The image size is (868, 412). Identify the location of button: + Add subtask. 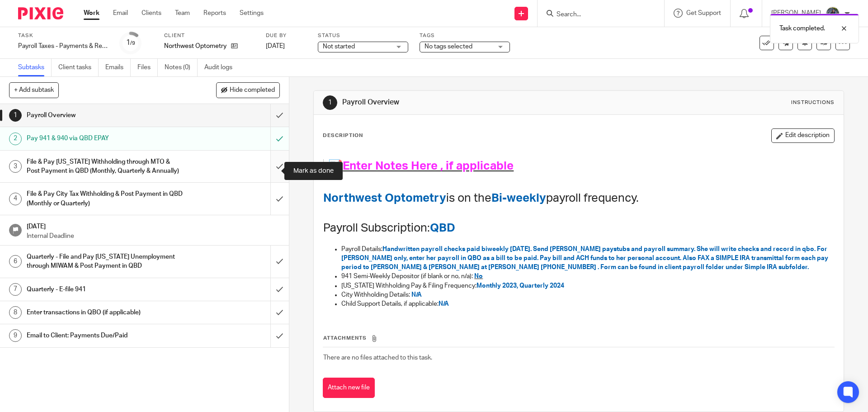
(34, 90).